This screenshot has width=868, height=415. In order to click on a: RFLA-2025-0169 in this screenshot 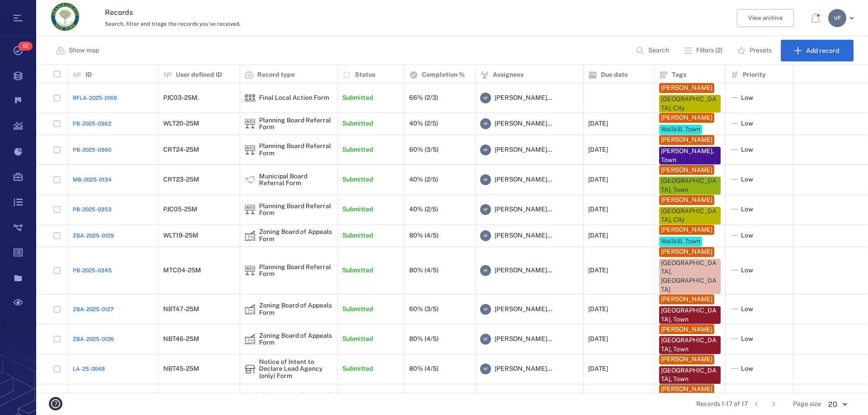, I will do `click(95, 98)`.